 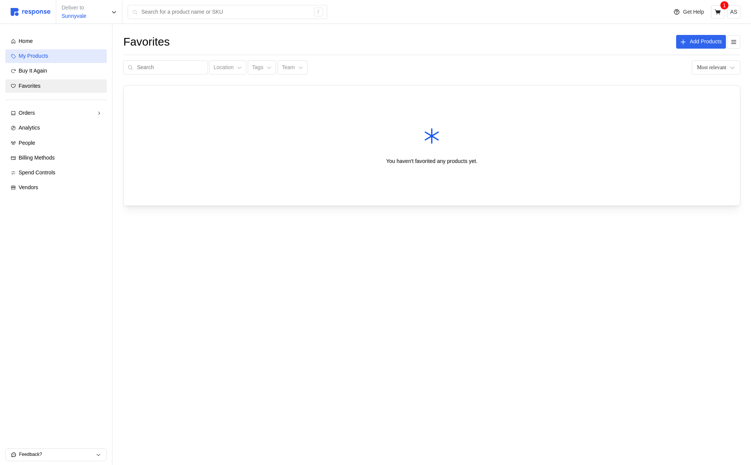 What do you see at coordinates (432, 162) in the screenshot?
I see `p: You haven't favorited any products yet.` at bounding box center [432, 162].